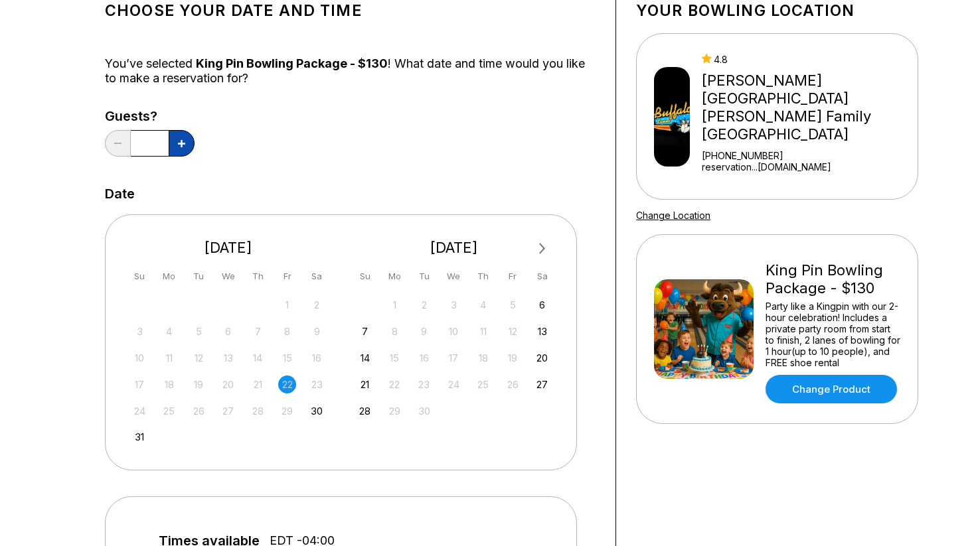 This screenshot has height=546, width=980. What do you see at coordinates (831, 389) in the screenshot?
I see `a: Change Product` at bounding box center [831, 389].